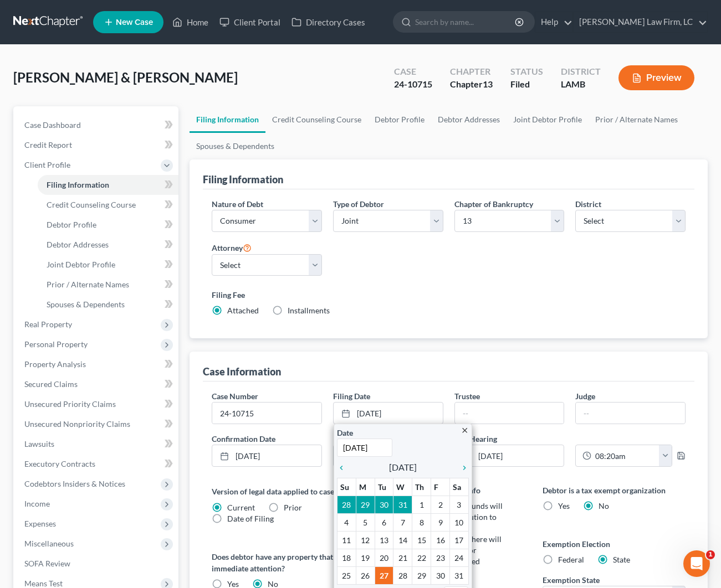 This screenshot has height=588, width=721. What do you see at coordinates (421, 558) in the screenshot?
I see `td: 22` at bounding box center [421, 558].